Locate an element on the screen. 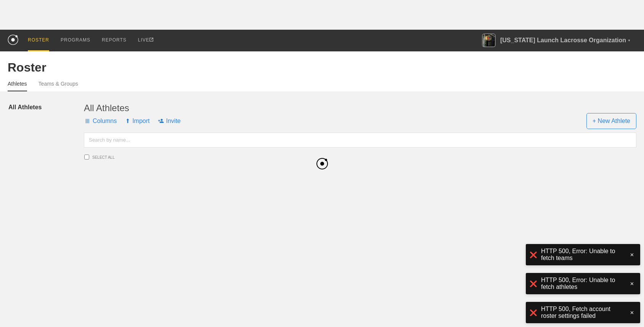 The height and width of the screenshot is (327, 644). img: logo is located at coordinates (13, 40).